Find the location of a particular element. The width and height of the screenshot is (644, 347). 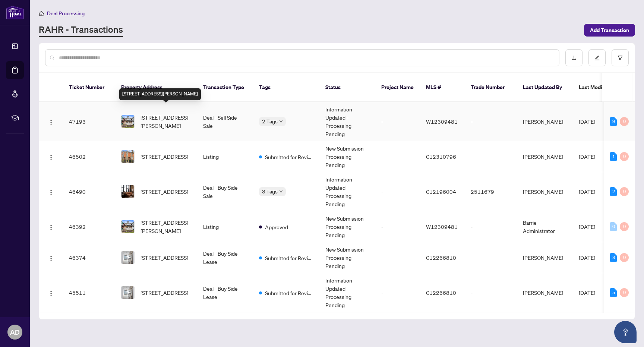

td: 47193 is located at coordinates (89, 122).